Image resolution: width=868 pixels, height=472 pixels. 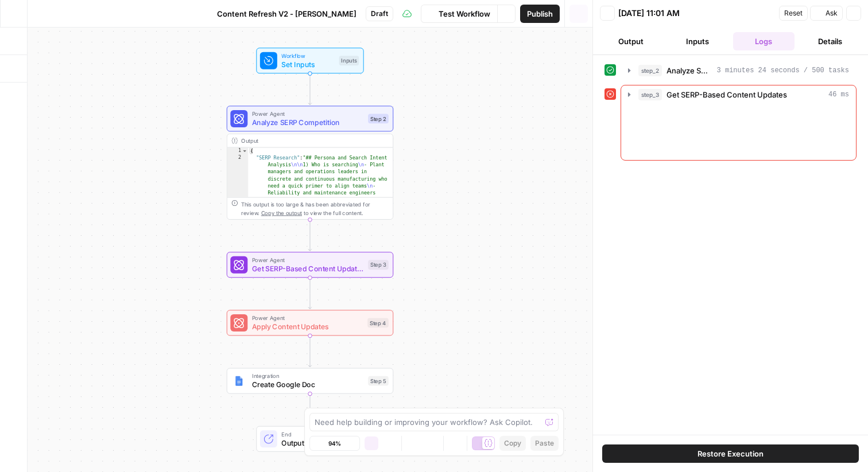 What do you see at coordinates (334, 444) in the screenshot?
I see `span: 94%` at bounding box center [334, 444].